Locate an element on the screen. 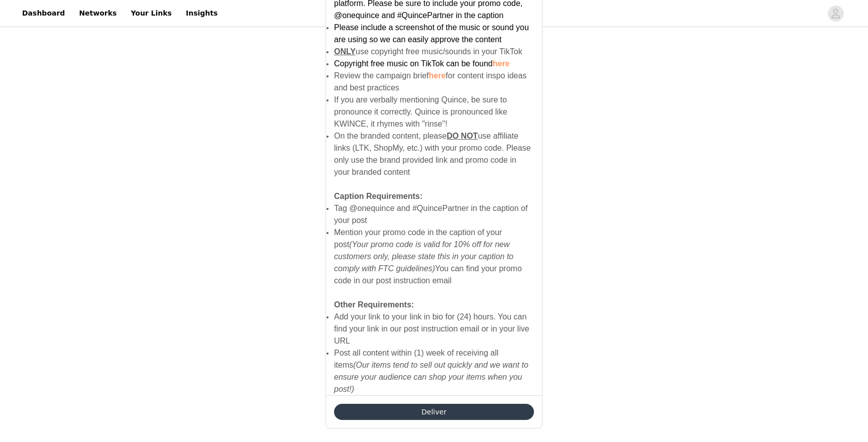 This screenshot has width=868, height=442. a: Insights is located at coordinates (202, 13).